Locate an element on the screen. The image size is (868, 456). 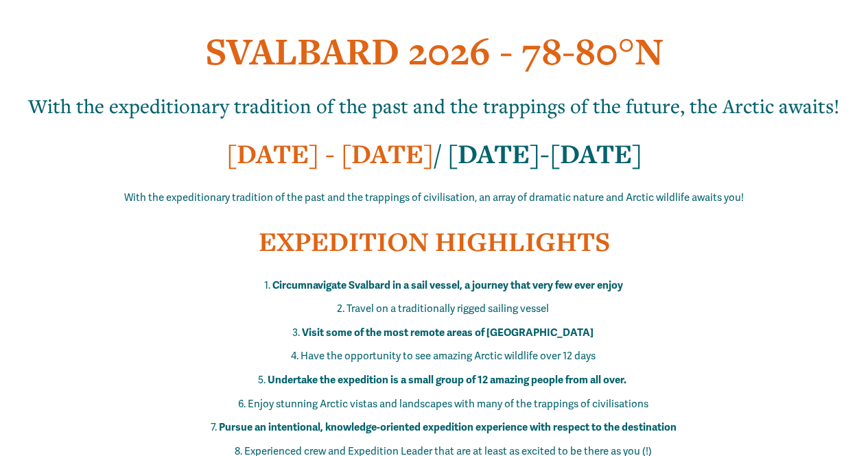
strong: EXPEDITION HIGHLIGHTS is located at coordinates (434, 242).